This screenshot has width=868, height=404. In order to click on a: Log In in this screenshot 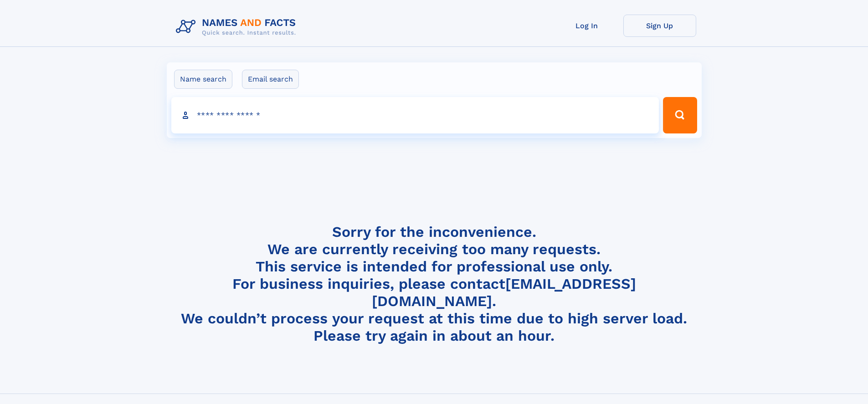, I will do `click(587, 26)`.